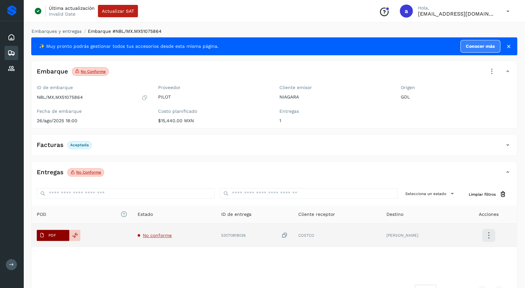  I want to click on label: Costo planificado, so click(213, 111).